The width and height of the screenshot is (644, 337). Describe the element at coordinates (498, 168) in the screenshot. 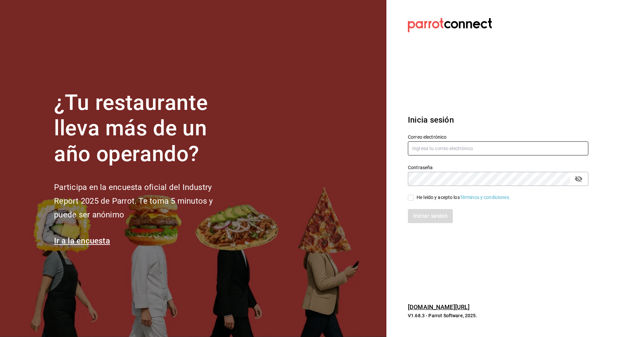

I see `label: Contraseña` at that location.